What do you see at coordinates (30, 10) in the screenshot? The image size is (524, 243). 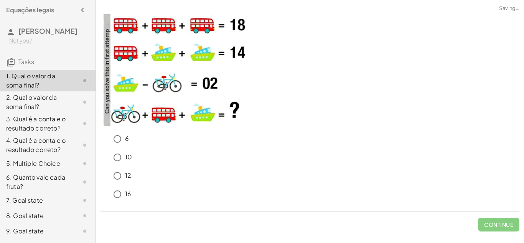 I see `h4: Equações legais` at bounding box center [30, 10].